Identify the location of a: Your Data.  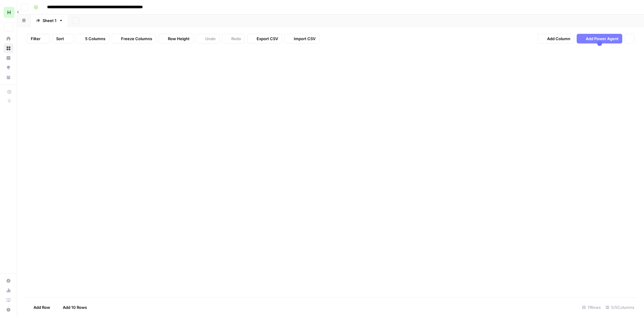
(8, 77).